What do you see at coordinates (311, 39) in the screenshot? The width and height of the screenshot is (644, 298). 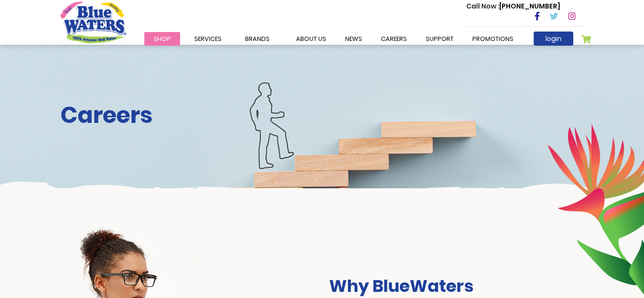 I see `a: about us` at bounding box center [311, 39].